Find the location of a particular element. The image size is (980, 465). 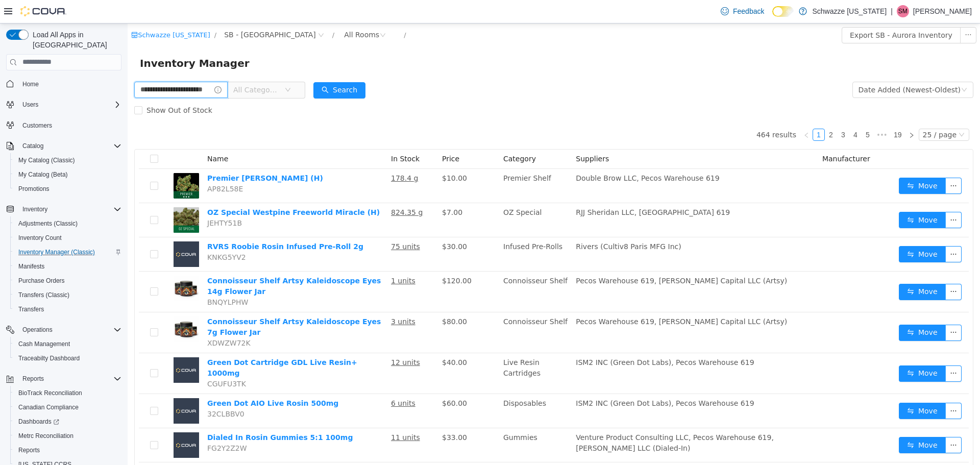

a: 4 is located at coordinates (728, 111).